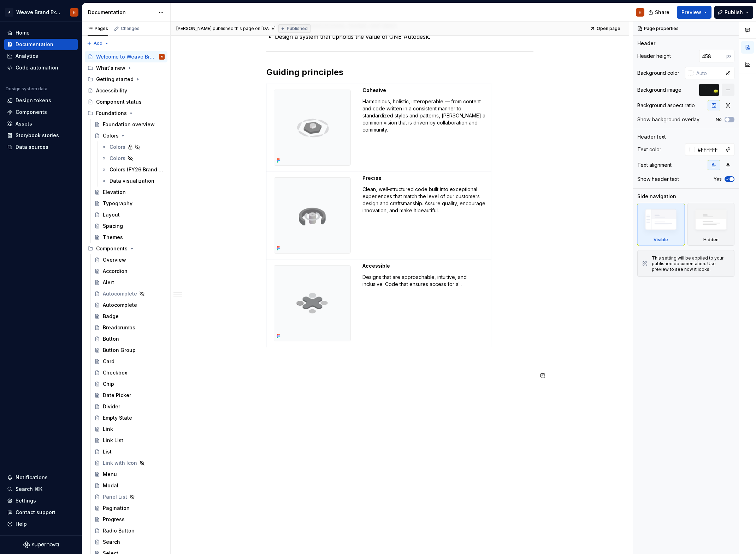  What do you see at coordinates (130, 29) in the screenshot?
I see `div: Changes` at bounding box center [130, 29].